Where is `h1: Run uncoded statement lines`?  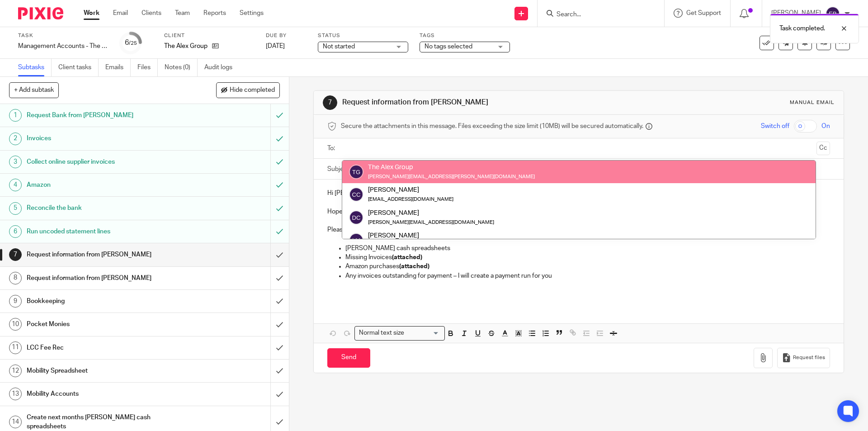
h1: Run uncoded statement lines is located at coordinates (105, 232).